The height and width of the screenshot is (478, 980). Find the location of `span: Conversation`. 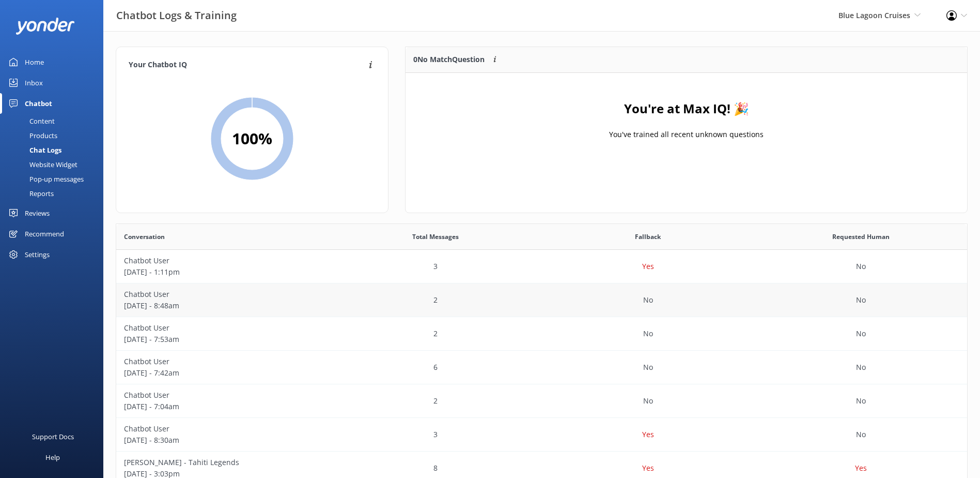

span: Conversation is located at coordinates (144, 237).